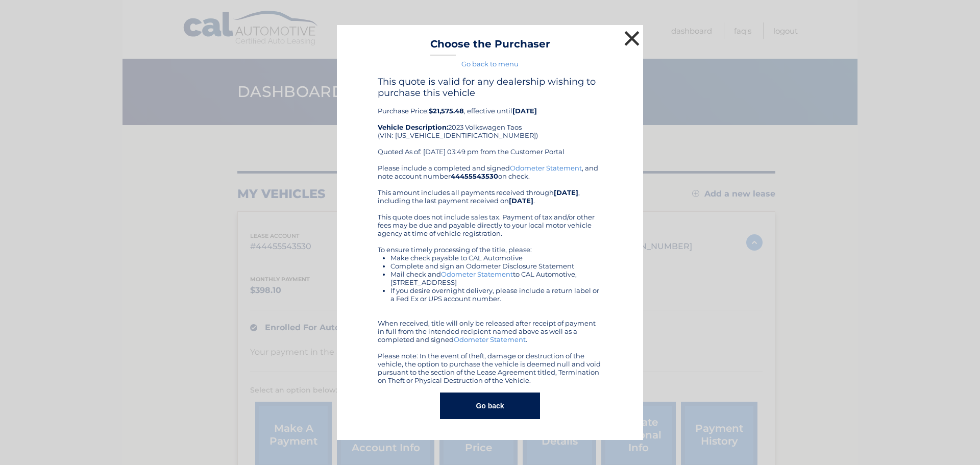 The height and width of the screenshot is (465, 980). Describe the element at coordinates (490, 274) in the screenshot. I see `div: Please include a completed and signed , and note account number on check. This amount includes al...` at that location.